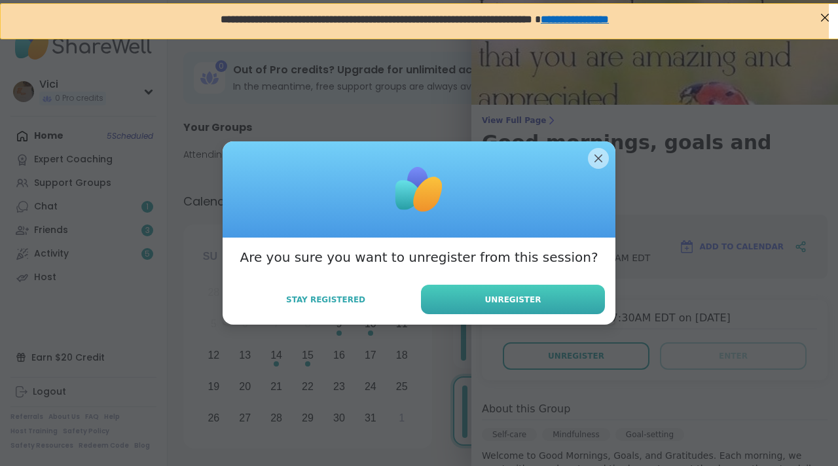 The width and height of the screenshot is (838, 466). Describe the element at coordinates (325, 300) in the screenshot. I see `span: Stay Registered` at that location.